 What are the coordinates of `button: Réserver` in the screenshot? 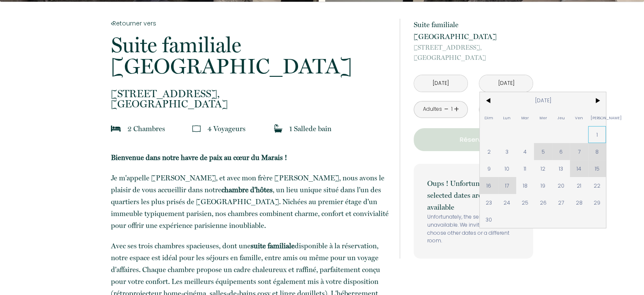 It's located at (473, 139).